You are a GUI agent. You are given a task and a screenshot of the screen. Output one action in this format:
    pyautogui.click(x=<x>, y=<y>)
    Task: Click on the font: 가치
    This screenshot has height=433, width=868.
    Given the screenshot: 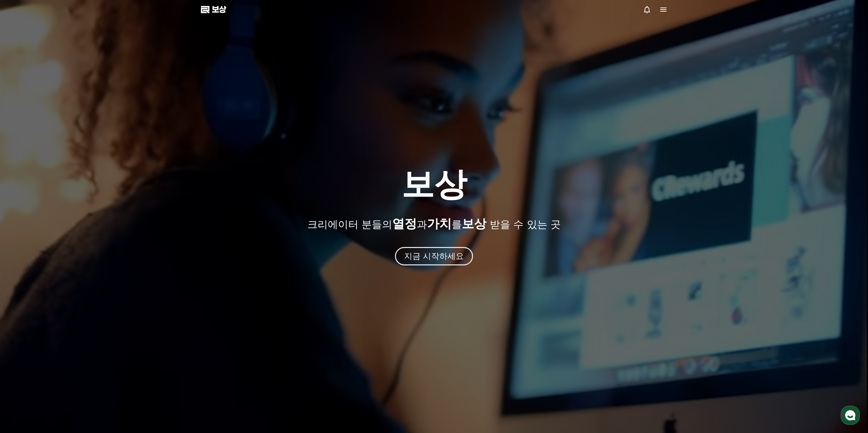 What is the action you would take?
    pyautogui.click(x=439, y=224)
    